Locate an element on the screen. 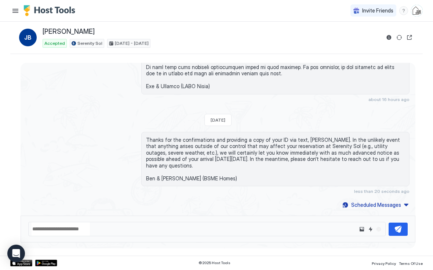 This screenshot has width=433, height=270. div: Host Tools Logo is located at coordinates (51, 11).